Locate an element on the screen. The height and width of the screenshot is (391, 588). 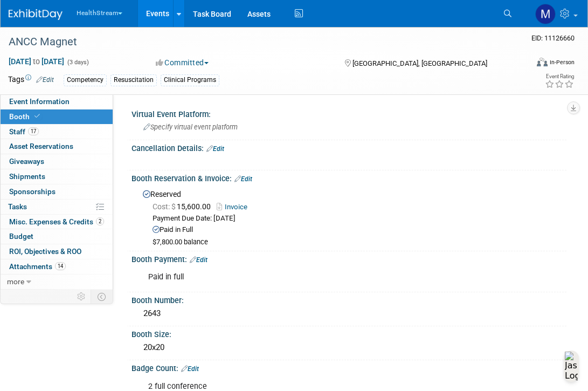
span: Attachments is located at coordinates (37, 267).